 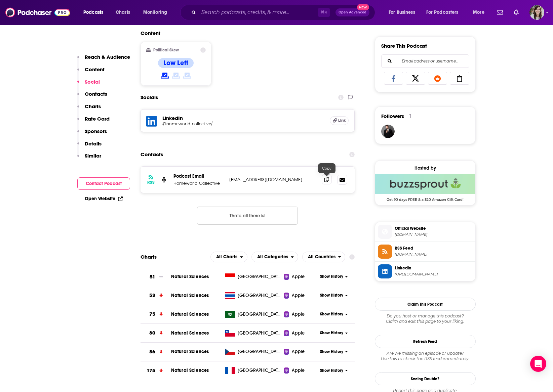 What do you see at coordinates (96, 94) in the screenshot?
I see `p: Contacts` at bounding box center [96, 94].